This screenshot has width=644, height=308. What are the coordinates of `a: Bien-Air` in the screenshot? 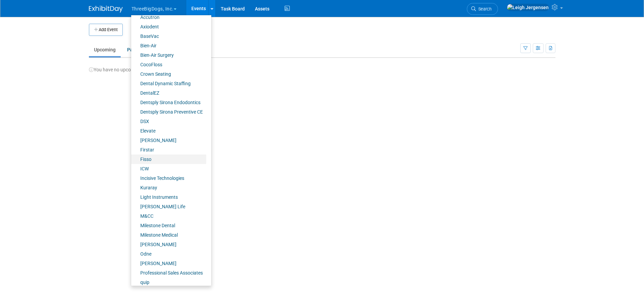 It's located at (169, 46).